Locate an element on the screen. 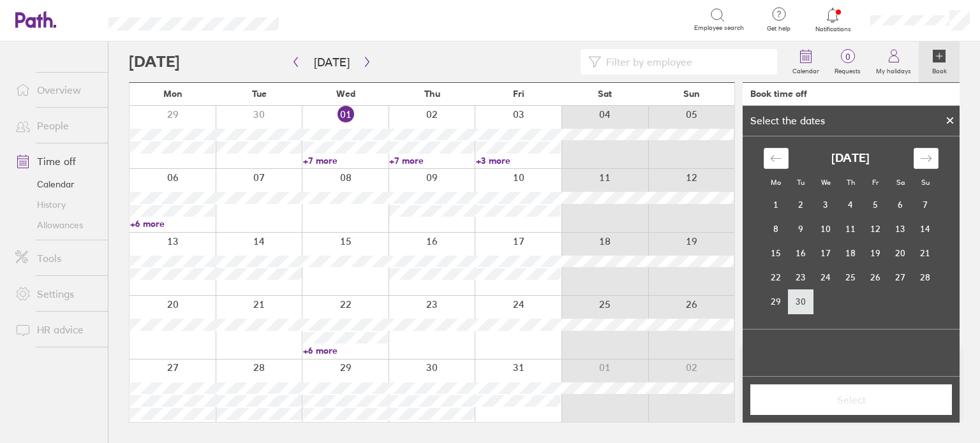  td: Tuesday, September 16, 2025 is located at coordinates (800, 253).